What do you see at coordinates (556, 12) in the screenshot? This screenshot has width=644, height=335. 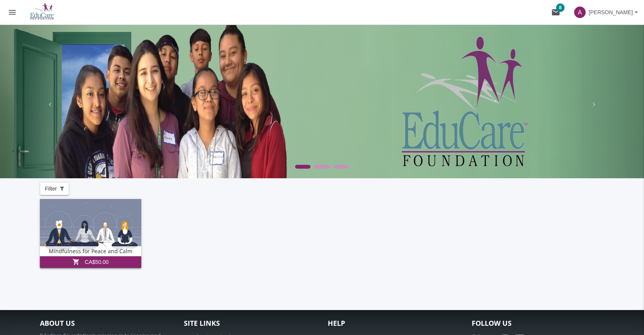 I see `mat-icon: mail` at bounding box center [556, 12].